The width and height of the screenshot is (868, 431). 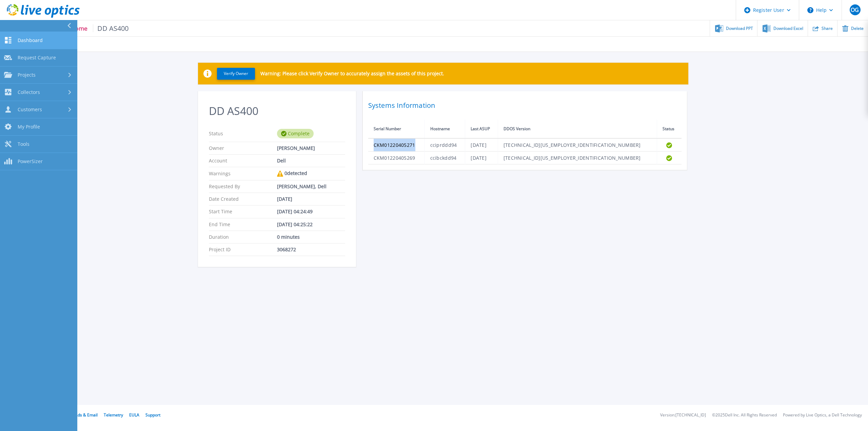 I want to click on span: Download PPT, so click(x=739, y=29).